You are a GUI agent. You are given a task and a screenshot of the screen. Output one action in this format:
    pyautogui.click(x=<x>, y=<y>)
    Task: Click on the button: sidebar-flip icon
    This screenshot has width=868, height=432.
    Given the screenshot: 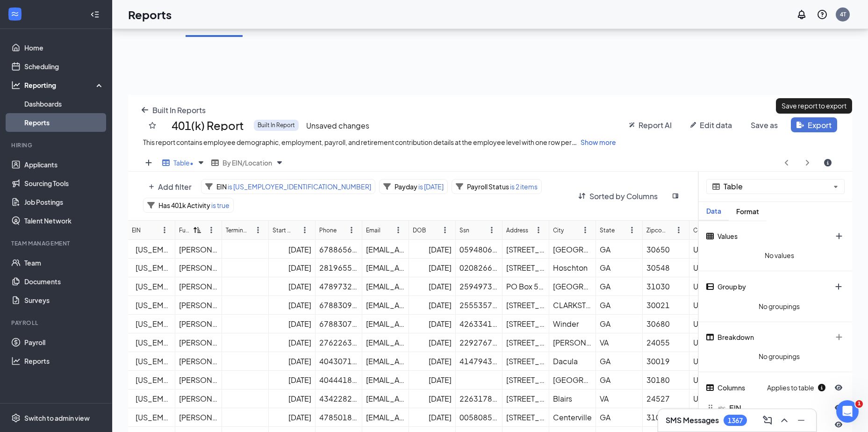 What is the action you would take?
    pyautogui.click(x=675, y=196)
    